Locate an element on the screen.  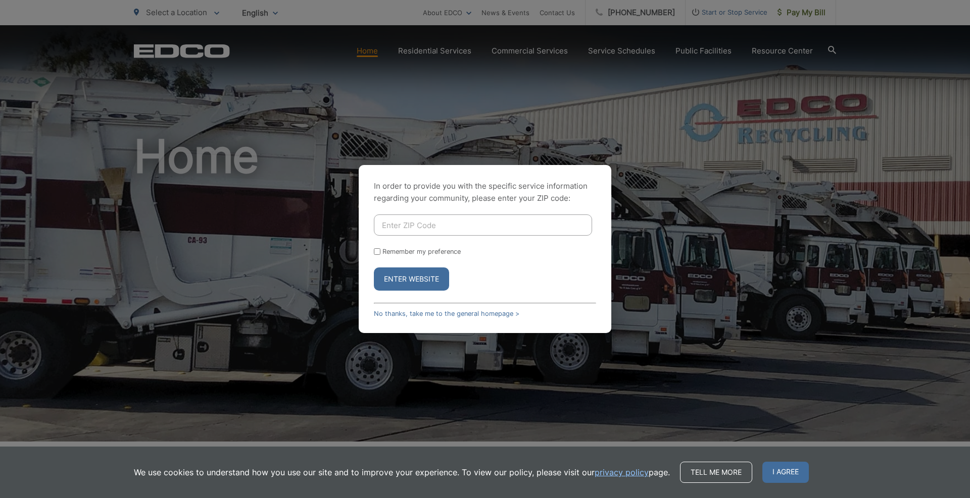
a: No thanks, take me to the general homepage > is located at coordinates (446, 314).